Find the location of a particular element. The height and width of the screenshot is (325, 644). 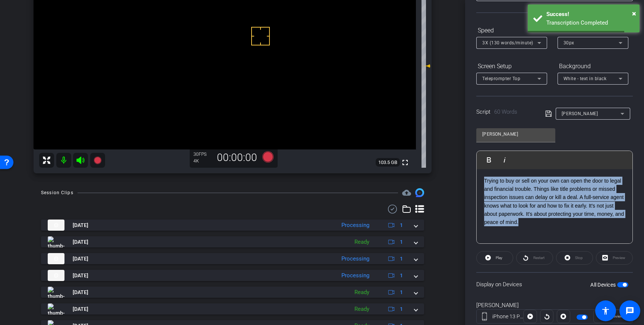

div: Screen Setup is located at coordinates (512, 67).